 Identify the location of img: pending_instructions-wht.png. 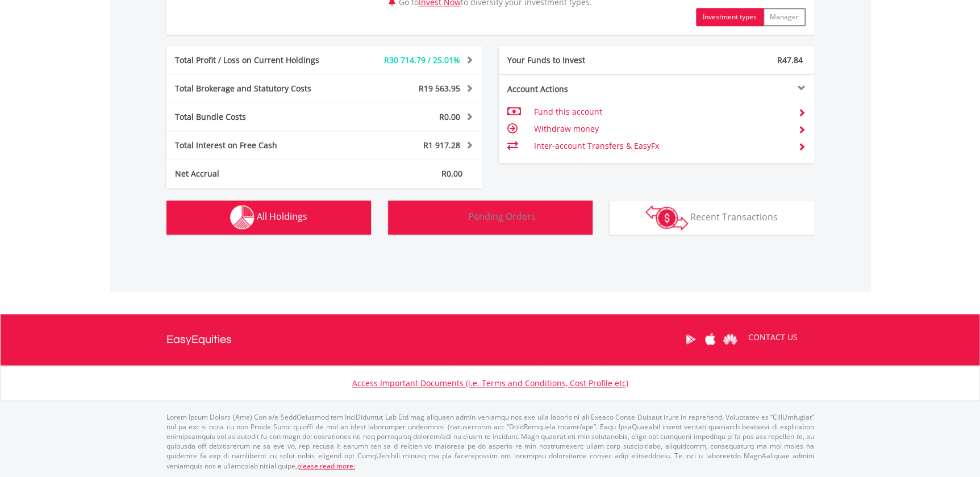
(455, 217).